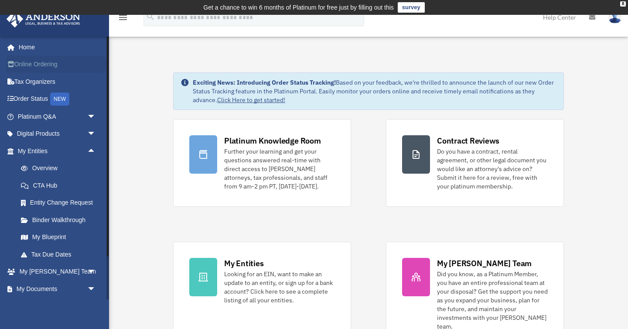 The height and width of the screenshot is (329, 628). I want to click on a: Platinum Knowledge Room Further your learning and get your questions answered real-time with dire..., so click(262, 163).